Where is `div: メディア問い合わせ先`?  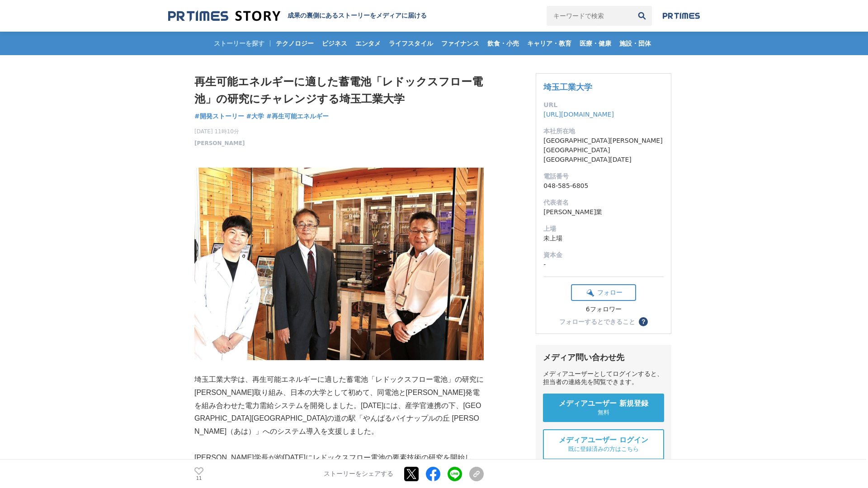
div: メディア問い合わせ先 is located at coordinates (603, 358).